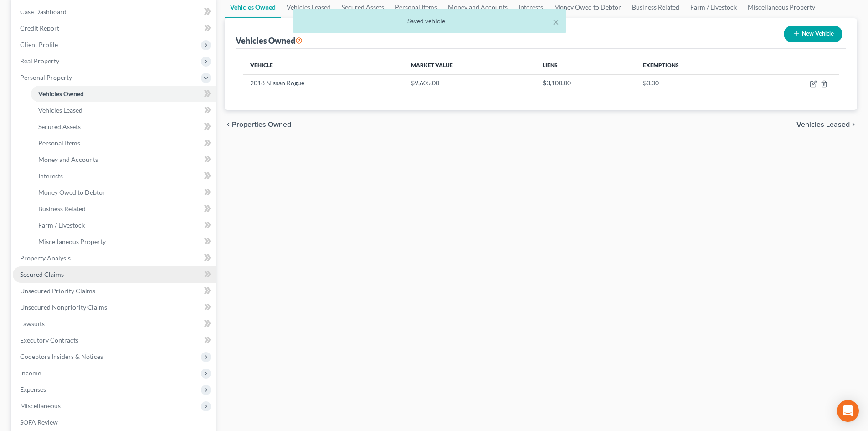  What do you see at coordinates (323, 83) in the screenshot?
I see `td: 2018 Nissan Rogue` at bounding box center [323, 83].